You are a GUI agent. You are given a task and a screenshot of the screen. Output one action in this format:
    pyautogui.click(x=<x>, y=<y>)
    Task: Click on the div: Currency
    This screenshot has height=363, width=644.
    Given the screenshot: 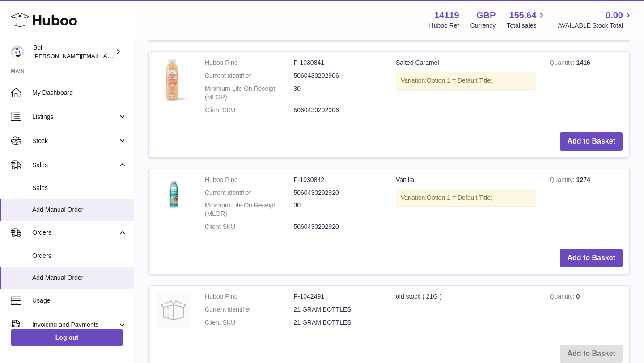 What is the action you would take?
    pyautogui.click(x=483, y=26)
    